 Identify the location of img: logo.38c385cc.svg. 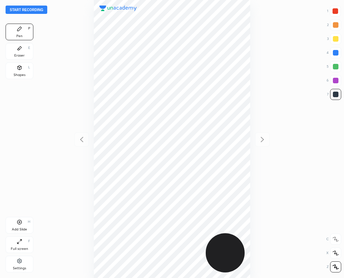
(118, 8).